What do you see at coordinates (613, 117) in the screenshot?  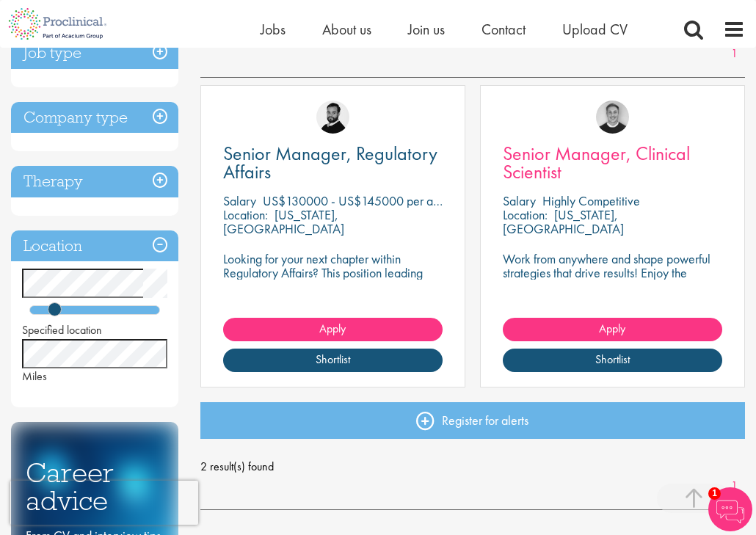 I see `a: Bo Forsen` at bounding box center [613, 117].